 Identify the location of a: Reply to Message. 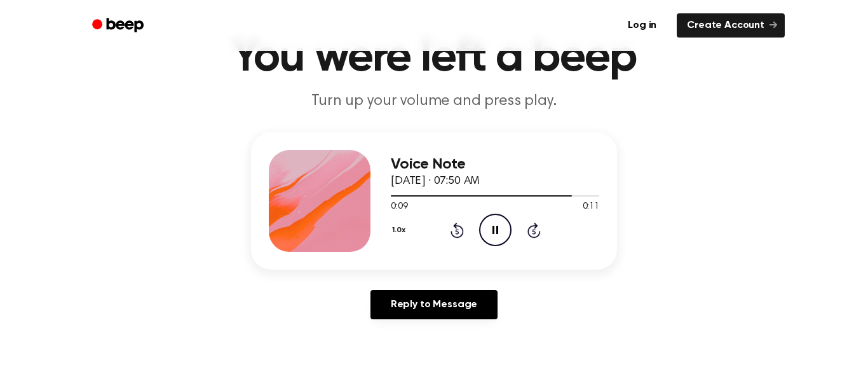
(434, 304).